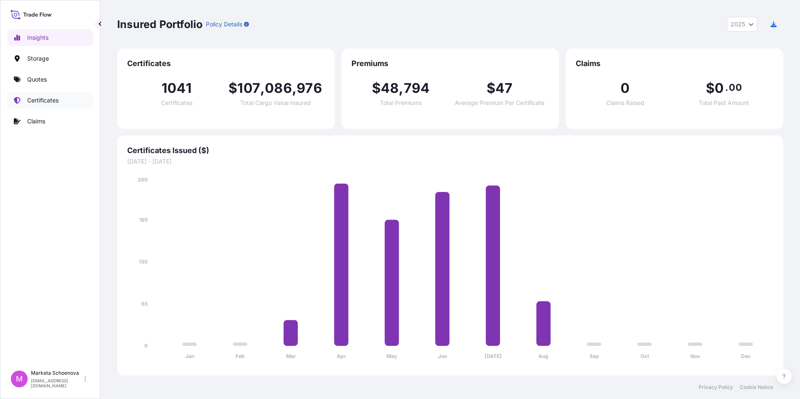  I want to click on p: Marketa Schoenova, so click(57, 373).